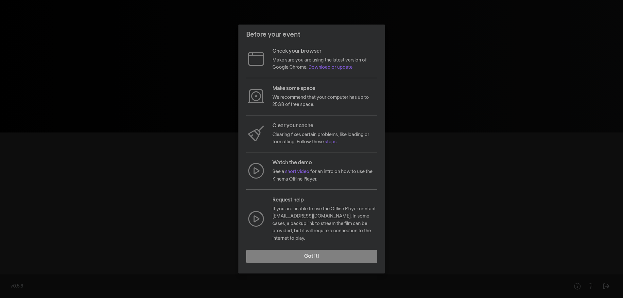 The width and height of the screenshot is (623, 298). What do you see at coordinates (325, 163) in the screenshot?
I see `p: Watch the demo` at bounding box center [325, 163].